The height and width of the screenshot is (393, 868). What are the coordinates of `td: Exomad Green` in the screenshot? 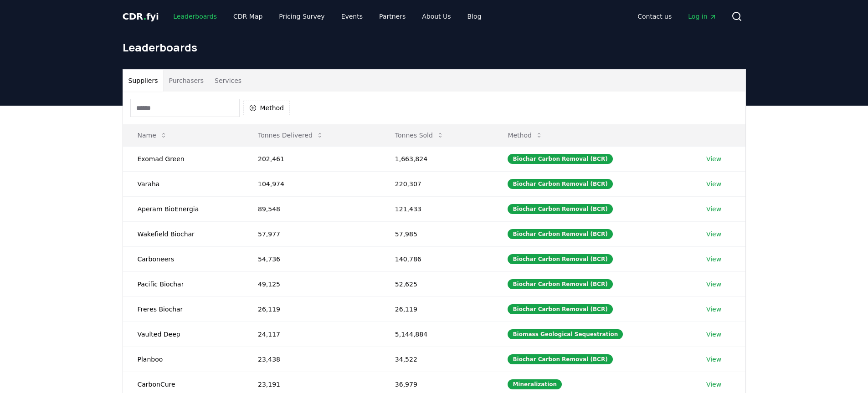 It's located at (183, 159).